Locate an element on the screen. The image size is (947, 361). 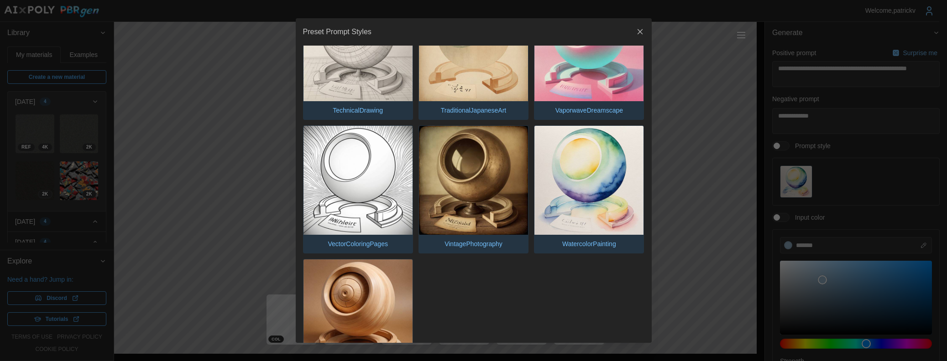
button: WatercolorPainting.jpgWatercolorPainting is located at coordinates (589, 190).